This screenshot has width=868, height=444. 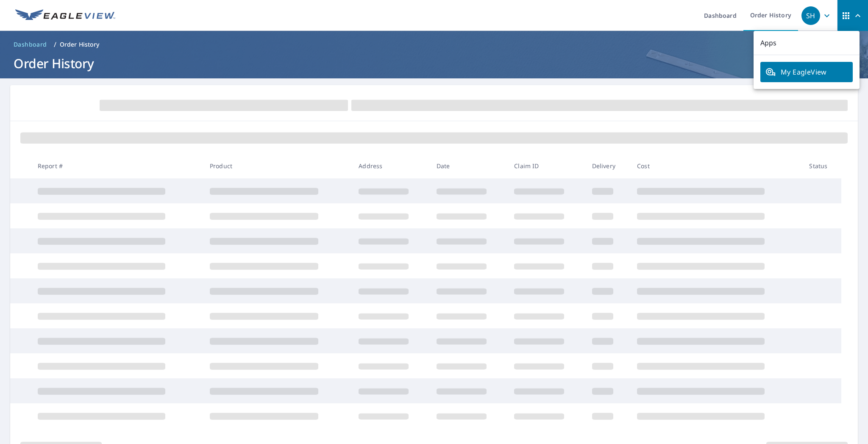 I want to click on img: EV Logo, so click(x=65, y=16).